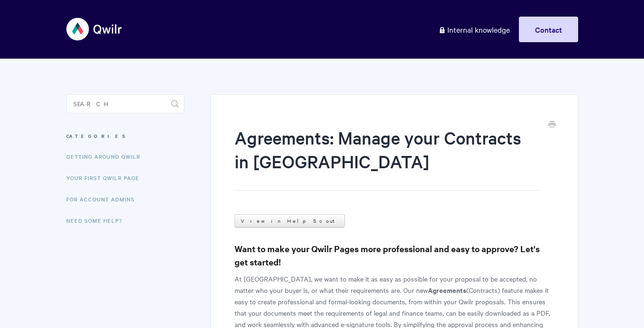 Image resolution: width=644 pixels, height=328 pixels. I want to click on a: Your First Qwilr Page, so click(106, 178).